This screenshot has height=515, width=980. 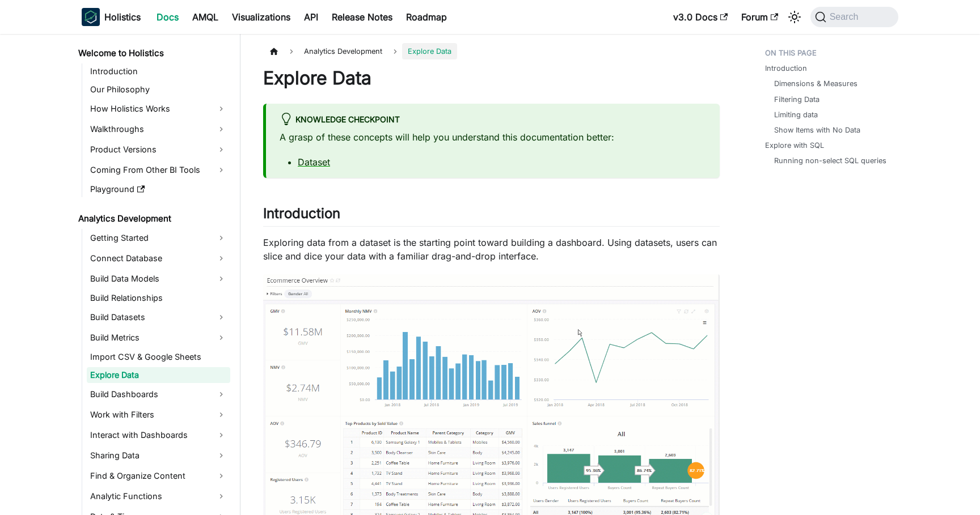 I want to click on a: Show Items with No Data, so click(x=817, y=130).